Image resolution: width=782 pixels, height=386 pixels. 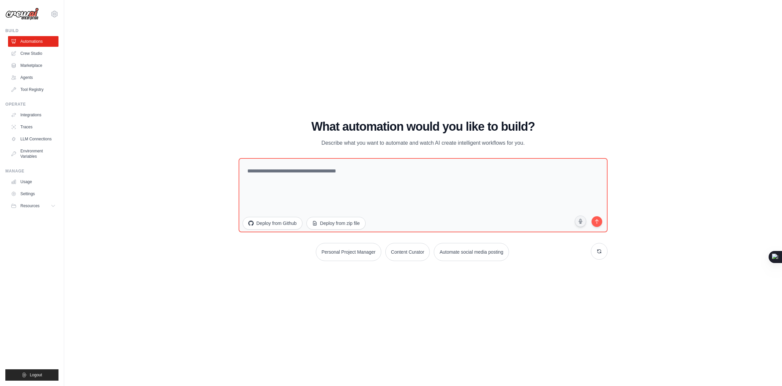 What do you see at coordinates (336, 223) in the screenshot?
I see `button: Deploy from zip file` at bounding box center [336, 223].